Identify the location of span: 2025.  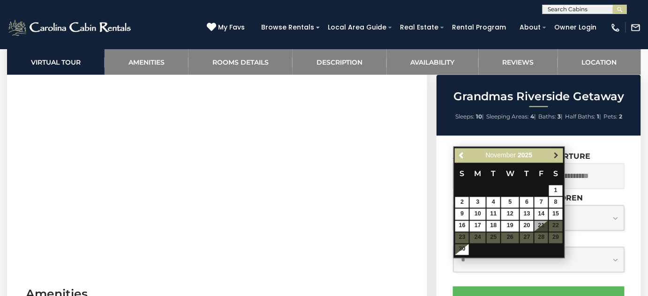
(524, 156).